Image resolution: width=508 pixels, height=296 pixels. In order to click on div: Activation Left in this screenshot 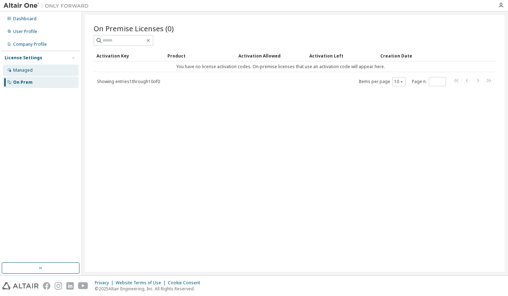, I will do `click(342, 56)`.